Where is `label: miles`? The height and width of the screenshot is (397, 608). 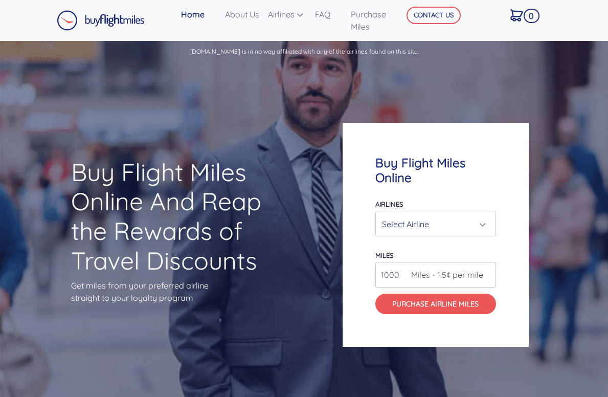
label: miles is located at coordinates (384, 255).